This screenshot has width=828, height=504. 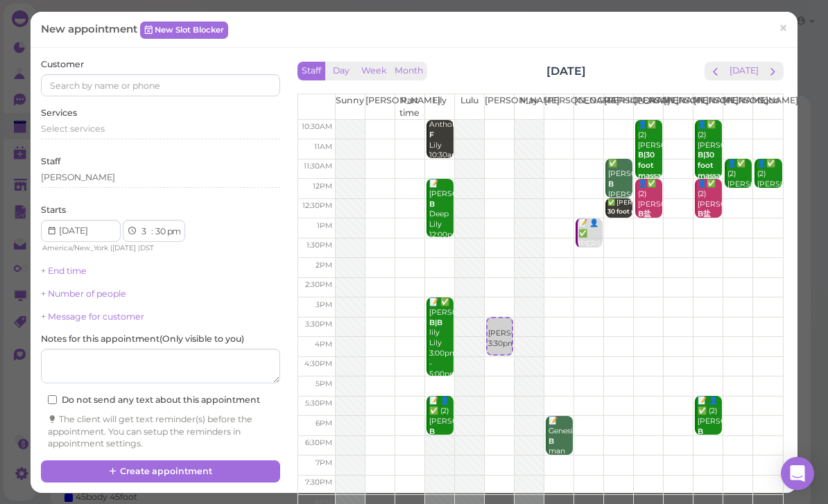 What do you see at coordinates (798, 473) in the screenshot?
I see `div: Open Intercom Messenger` at bounding box center [798, 473].